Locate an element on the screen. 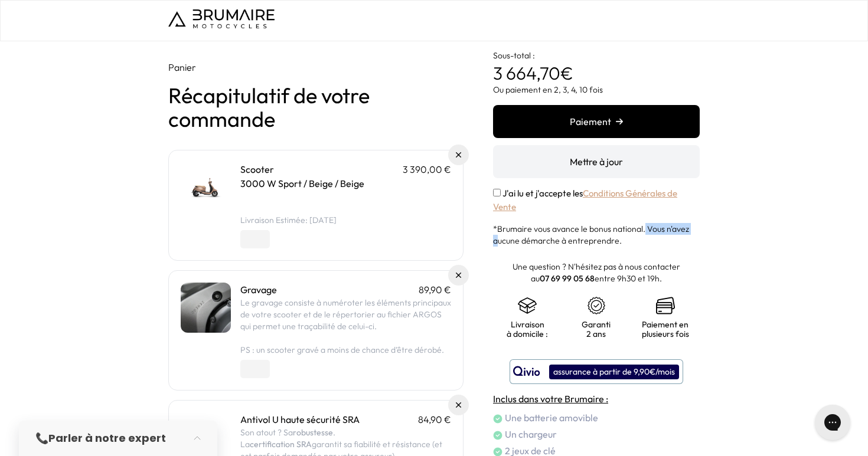 The height and width of the screenshot is (456, 868). span: PS : un scooter gravé a moins de chance d’être dérobé. is located at coordinates (342, 350).